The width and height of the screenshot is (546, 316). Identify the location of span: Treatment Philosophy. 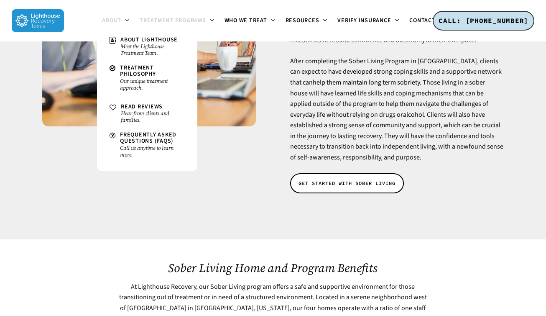
(138, 71).